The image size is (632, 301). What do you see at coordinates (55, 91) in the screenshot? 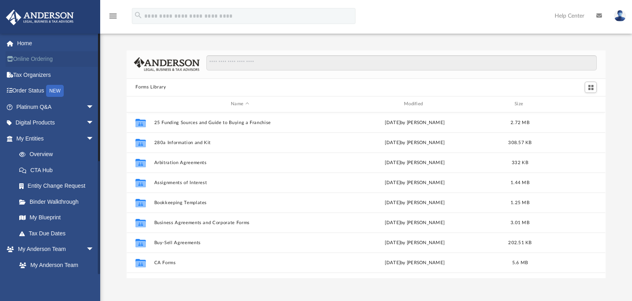
I see `div: NEW` at bounding box center [55, 91].